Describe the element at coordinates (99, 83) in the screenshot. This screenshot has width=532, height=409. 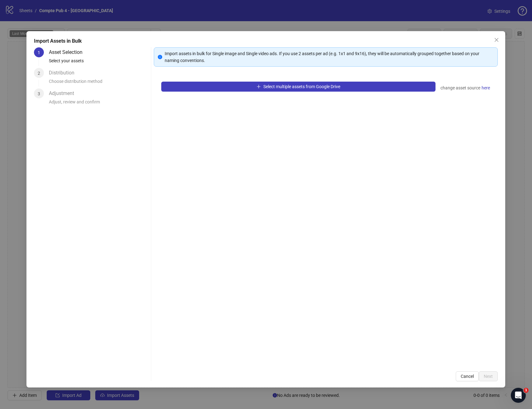
I see `div: Choose distribution method` at that location.